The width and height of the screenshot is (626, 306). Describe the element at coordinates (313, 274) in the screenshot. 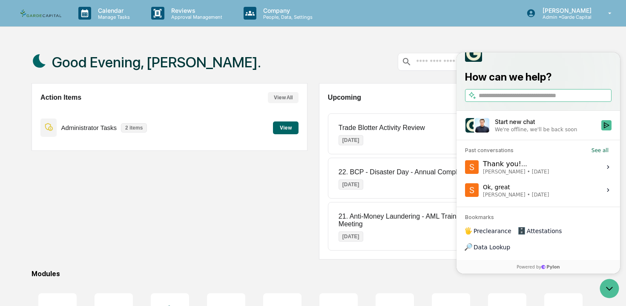

I see `div: Modules` at that location.